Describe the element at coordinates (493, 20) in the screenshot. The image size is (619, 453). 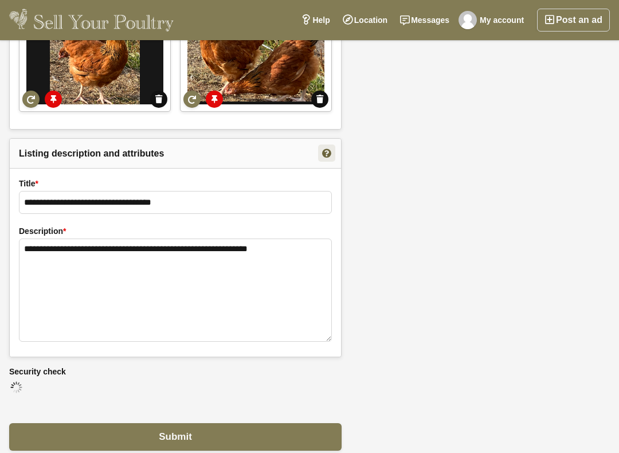
I see `a: My account` at that location.